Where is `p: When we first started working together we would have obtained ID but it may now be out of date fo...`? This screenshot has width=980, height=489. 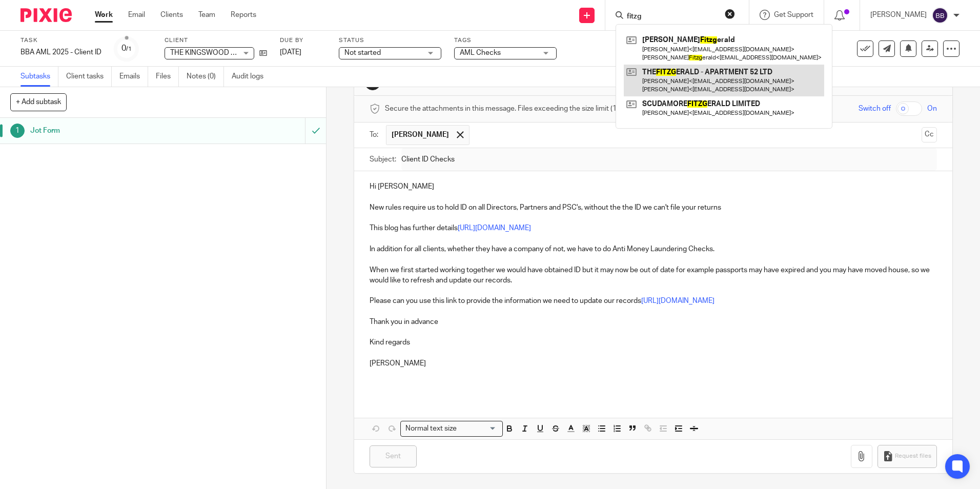 p: When we first started working together we would have obtained ID but it may now be out of date fo... is located at coordinates (653, 275).